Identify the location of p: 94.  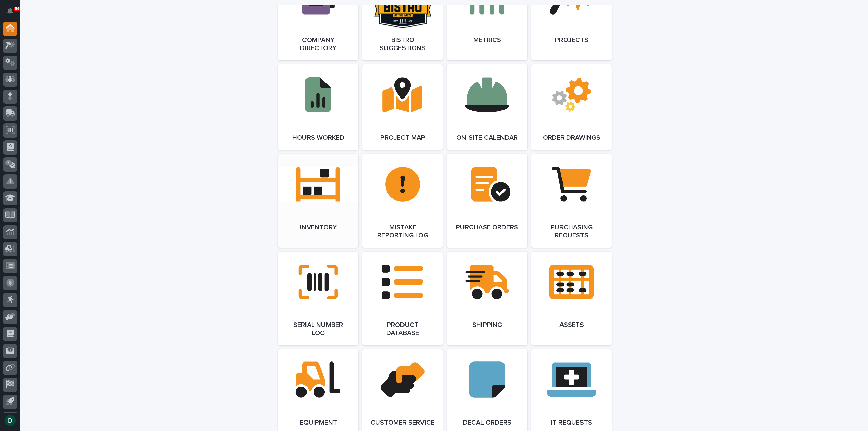
(17, 9).